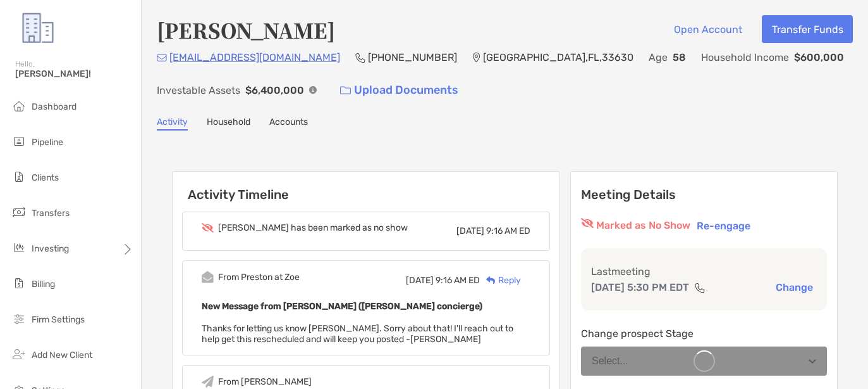 This screenshot has width=868, height=389. What do you see at coordinates (19, 177) in the screenshot?
I see `img: clients icon` at bounding box center [19, 177].